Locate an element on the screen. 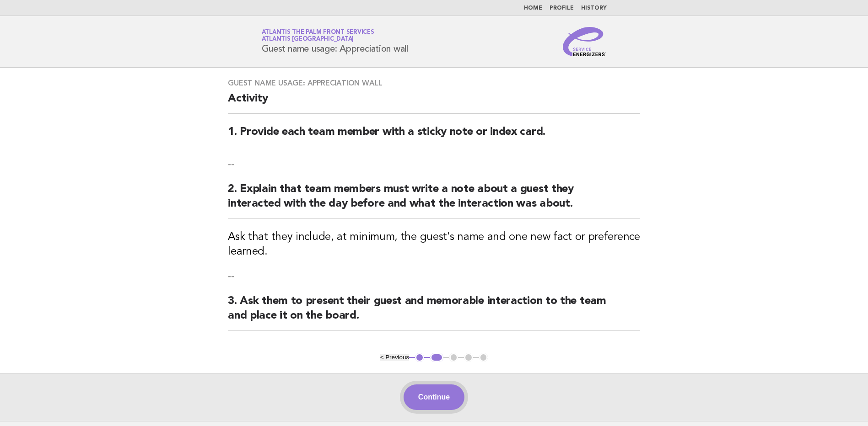 This screenshot has width=868, height=426. img: Service Energizers is located at coordinates (585, 41).